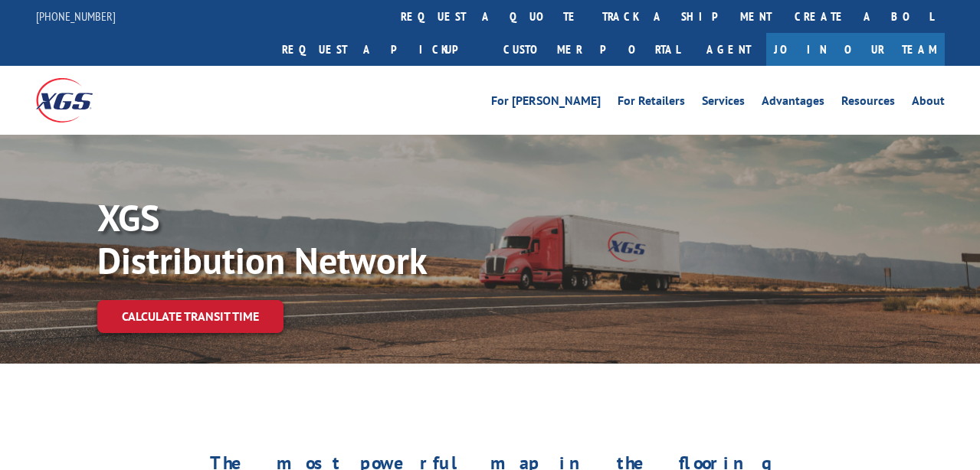 The image size is (980, 470). Describe the element at coordinates (928, 103) in the screenshot. I see `a: About` at that location.